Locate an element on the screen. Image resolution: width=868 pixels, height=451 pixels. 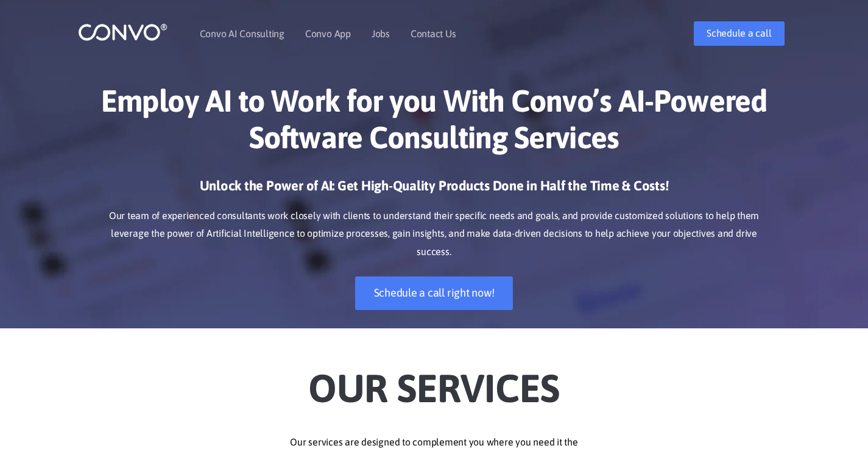
h1: Employ AI to Work for you With Convo’s AI-Powered Software Consulting Services is located at coordinates (434, 123).